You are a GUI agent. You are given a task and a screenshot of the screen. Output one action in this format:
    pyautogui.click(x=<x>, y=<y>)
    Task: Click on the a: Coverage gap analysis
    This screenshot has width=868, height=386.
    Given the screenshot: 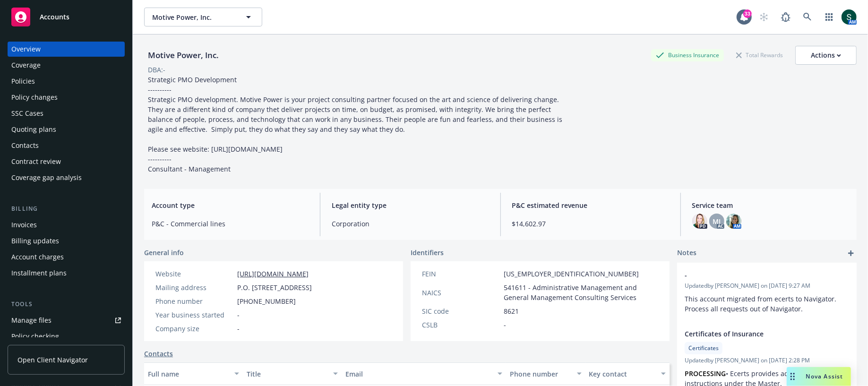 What is the action you would take?
    pyautogui.click(x=66, y=177)
    